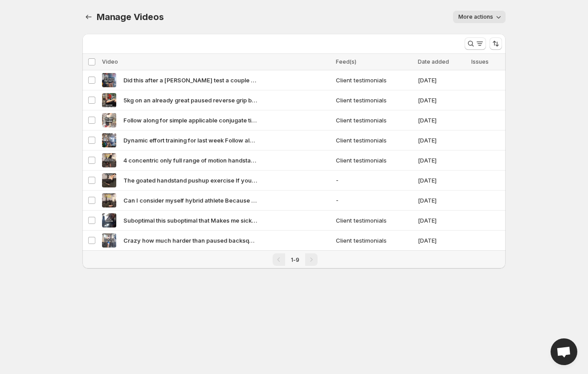 This screenshot has width=588, height=374. Describe the element at coordinates (190, 120) in the screenshot. I see `span: Follow along for simple applicable conjugate tips and learn why its the best training system avai...` at that location.